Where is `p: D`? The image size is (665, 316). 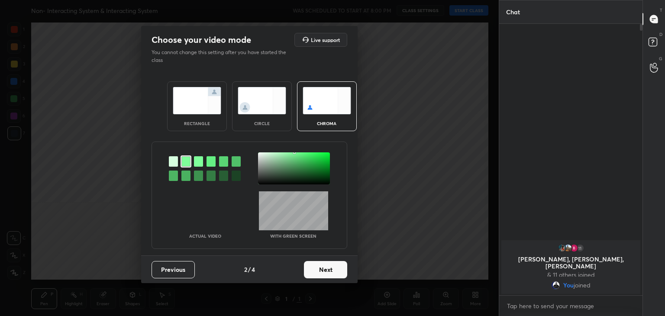 p: D is located at coordinates (661, 34).